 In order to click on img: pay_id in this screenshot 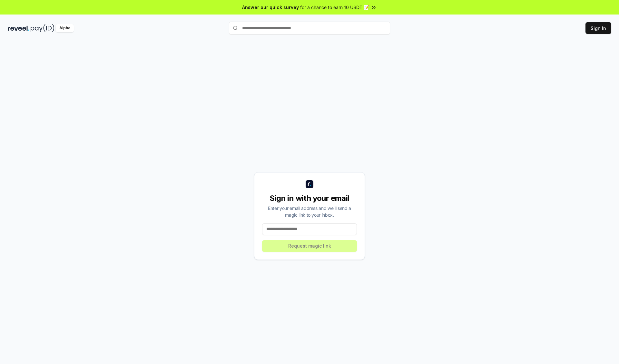, I will do `click(43, 28)`.